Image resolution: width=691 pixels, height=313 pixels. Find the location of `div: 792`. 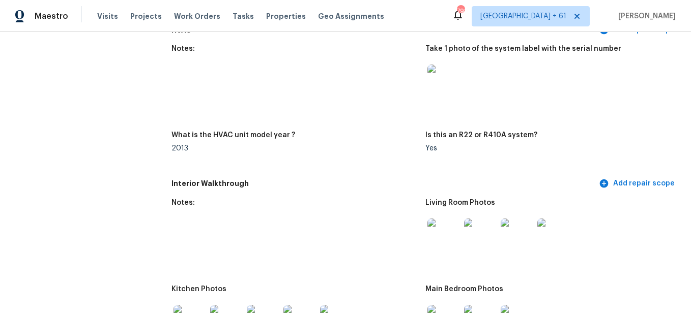

div: 792 is located at coordinates (461, 11).